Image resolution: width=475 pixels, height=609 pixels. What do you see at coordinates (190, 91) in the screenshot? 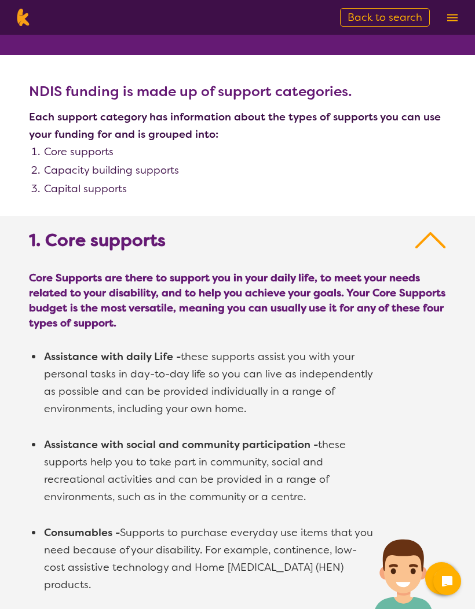
I see `b: NDIS funding is made up of support categories.` at bounding box center [190, 91].